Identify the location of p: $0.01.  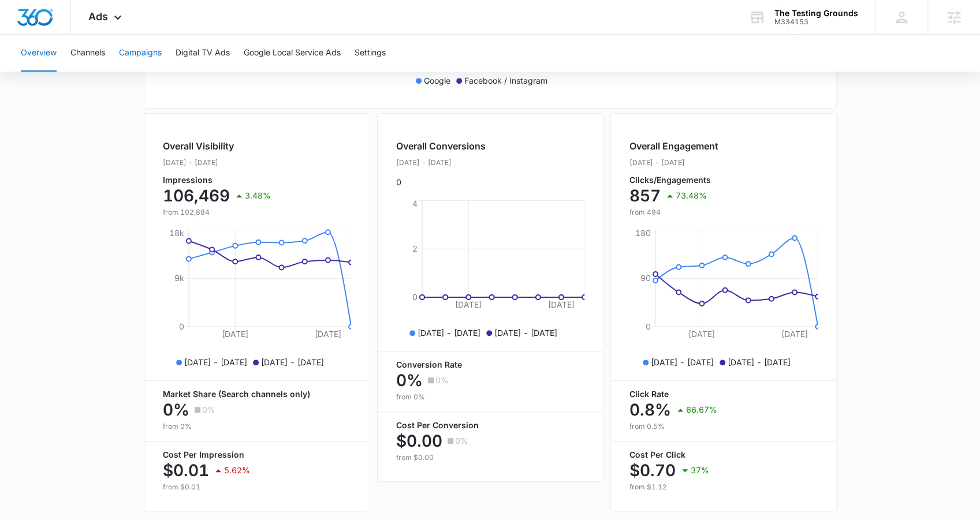
(186, 471).